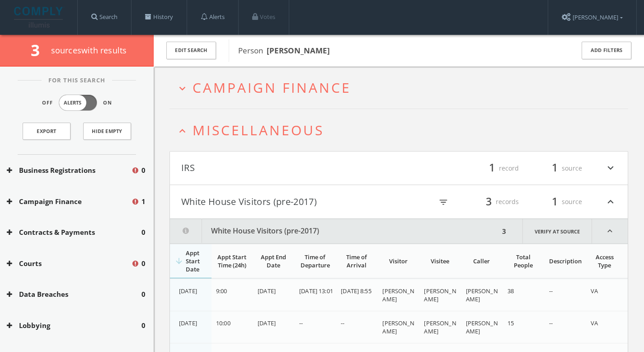  What do you see at coordinates (284, 50) in the screenshot?
I see `span: Person` at bounding box center [284, 50].